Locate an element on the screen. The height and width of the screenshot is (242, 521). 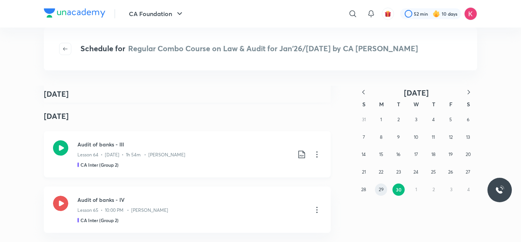
button: September 4, 2025 is located at coordinates (434, 119).